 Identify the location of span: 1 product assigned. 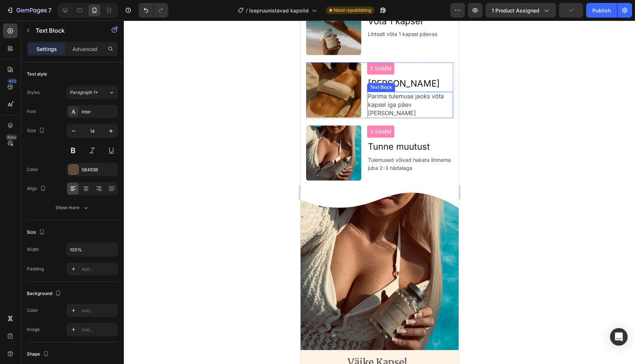
(515, 10).